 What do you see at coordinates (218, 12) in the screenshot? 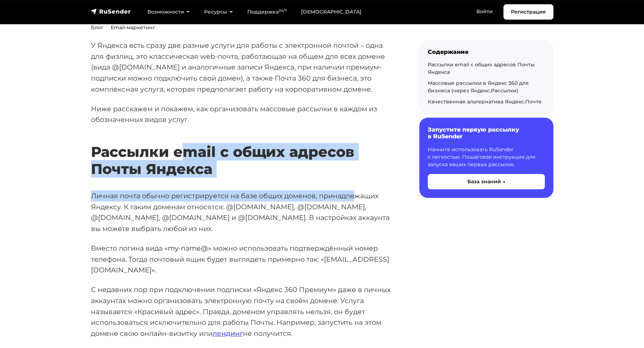
I see `a: Ресурсы` at bounding box center [218, 12].